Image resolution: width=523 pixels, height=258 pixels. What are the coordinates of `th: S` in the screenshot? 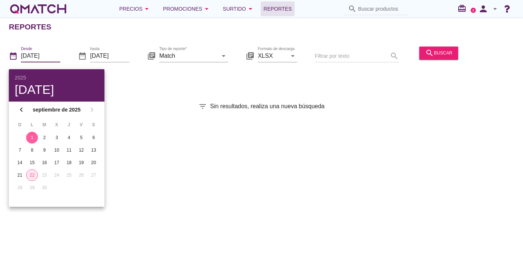 It's located at (93, 125).